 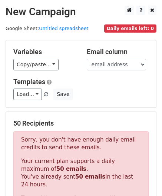 What do you see at coordinates (118, 52) in the screenshot?
I see `h5: Email column` at bounding box center [118, 52].